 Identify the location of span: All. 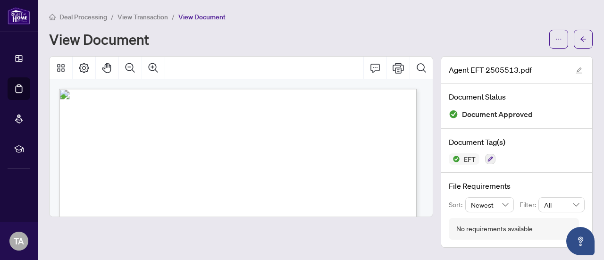
(562, 205).